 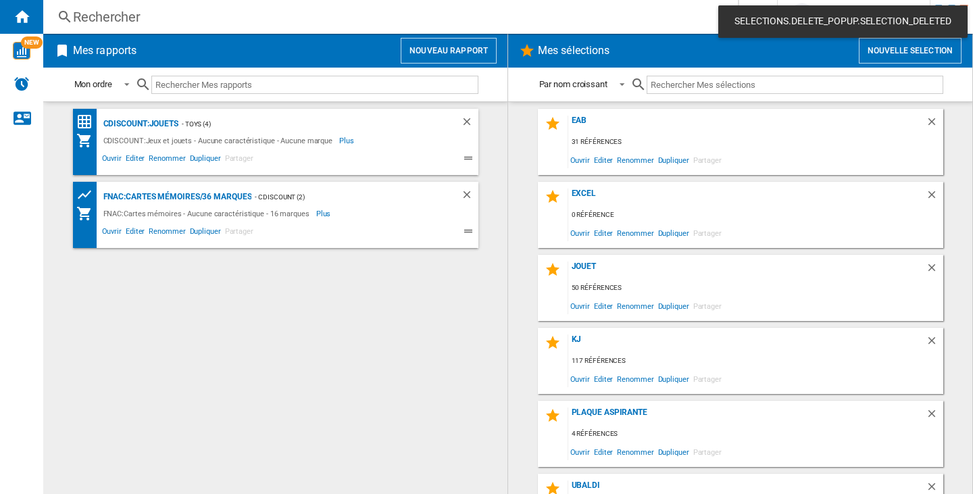 What do you see at coordinates (747, 197) in the screenshot?
I see `div: excel` at bounding box center [747, 197].